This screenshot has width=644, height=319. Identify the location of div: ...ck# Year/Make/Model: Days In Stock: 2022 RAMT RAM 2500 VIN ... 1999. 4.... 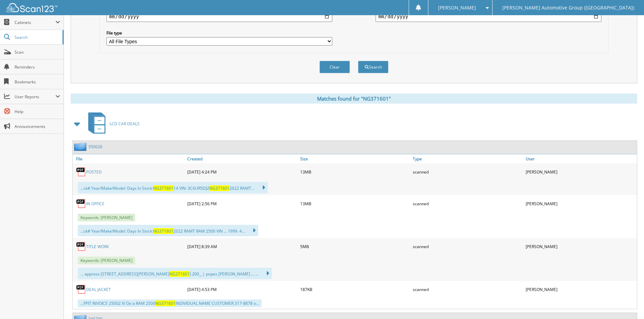
(168, 231).